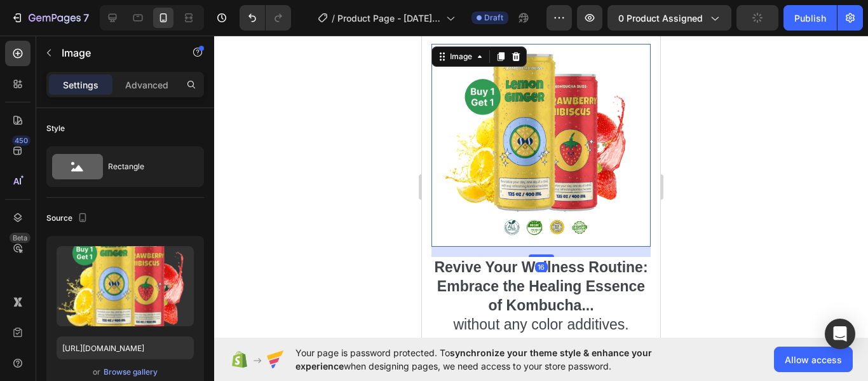  Describe the element at coordinates (97, 372) in the screenshot. I see `span: or` at that location.